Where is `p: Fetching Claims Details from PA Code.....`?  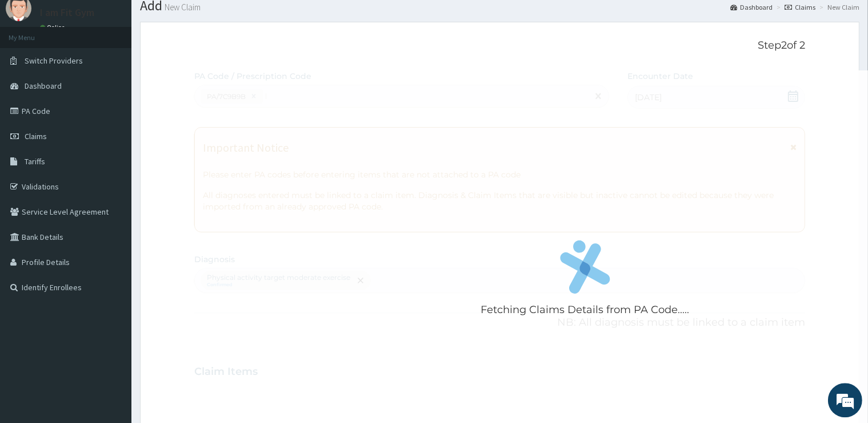
p: Fetching Claims Details from PA Code..... is located at coordinates (585, 310).